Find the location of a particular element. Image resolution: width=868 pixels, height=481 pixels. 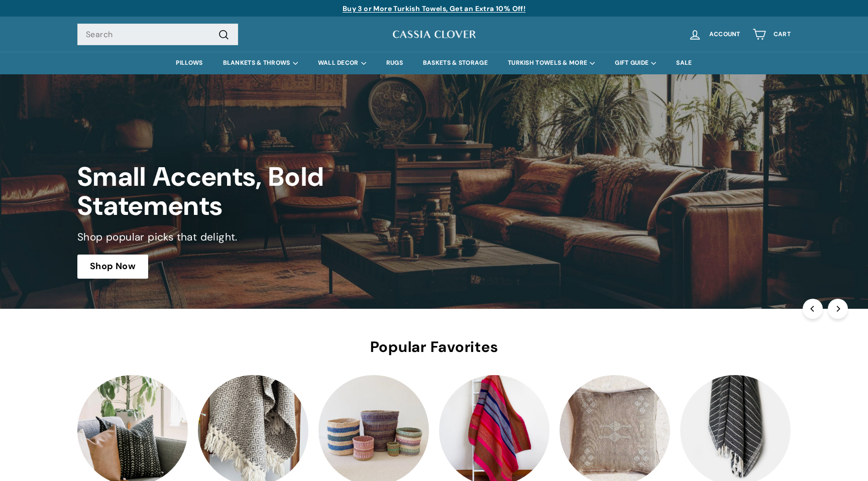

a: SALE is located at coordinates (684, 63).